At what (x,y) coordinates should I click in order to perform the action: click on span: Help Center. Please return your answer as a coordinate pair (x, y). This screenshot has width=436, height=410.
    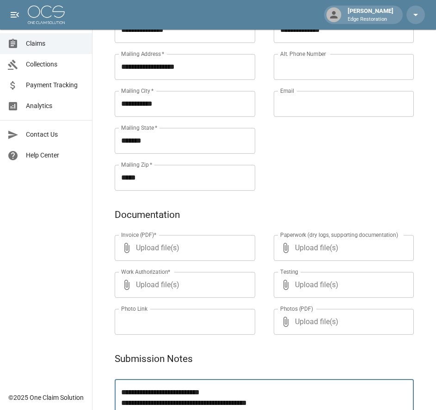
    Looking at the image, I should click on (55, 155).